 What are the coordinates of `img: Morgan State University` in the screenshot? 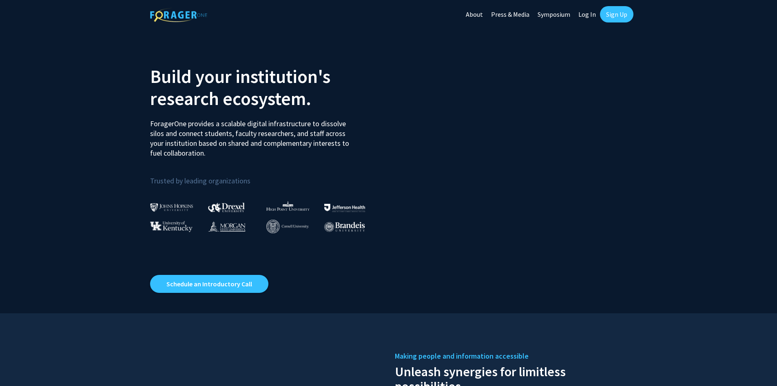 It's located at (227, 226).